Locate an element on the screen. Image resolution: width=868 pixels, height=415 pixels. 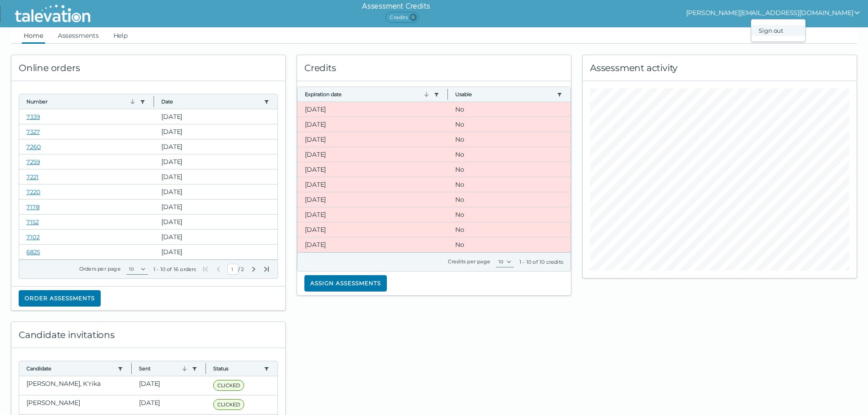
button: Expiration date is located at coordinates (367, 94).